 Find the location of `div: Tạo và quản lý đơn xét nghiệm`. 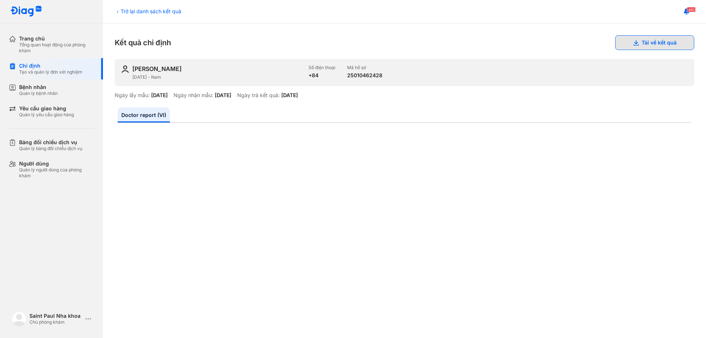

div: Tạo và quản lý đơn xét nghiệm is located at coordinates (51, 72).